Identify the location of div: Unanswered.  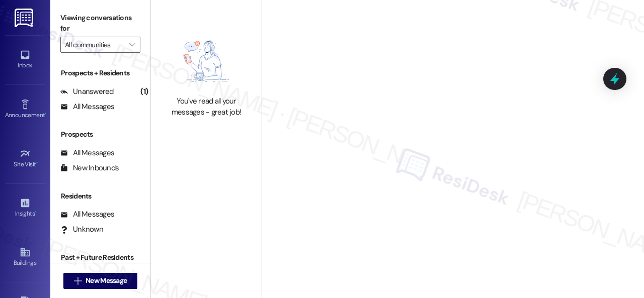
(87, 92).